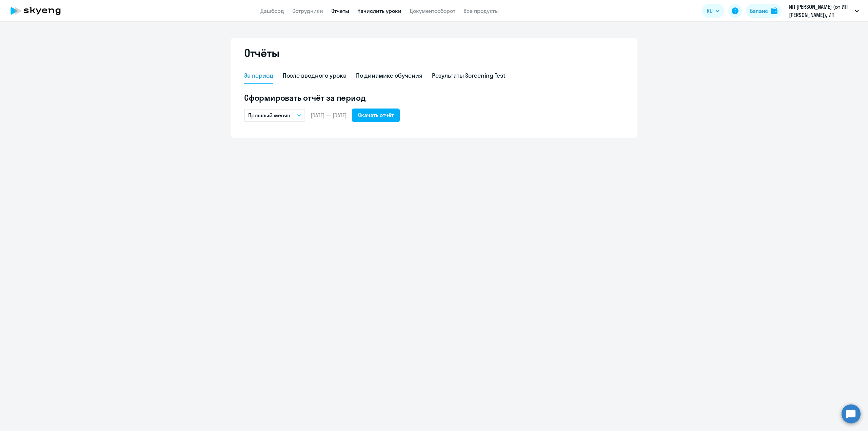 The image size is (868, 431). What do you see at coordinates (713, 10) in the screenshot?
I see `button: RU` at bounding box center [713, 10].